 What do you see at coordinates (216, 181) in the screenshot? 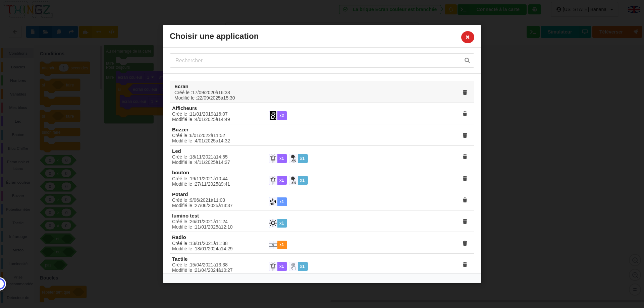
I see `div: Créé le : 19 / 11 / 2021 à 10 : 44 Modifié le : 27 / 11 / 2025 à 9 : 41` at bounding box center [216, 181].